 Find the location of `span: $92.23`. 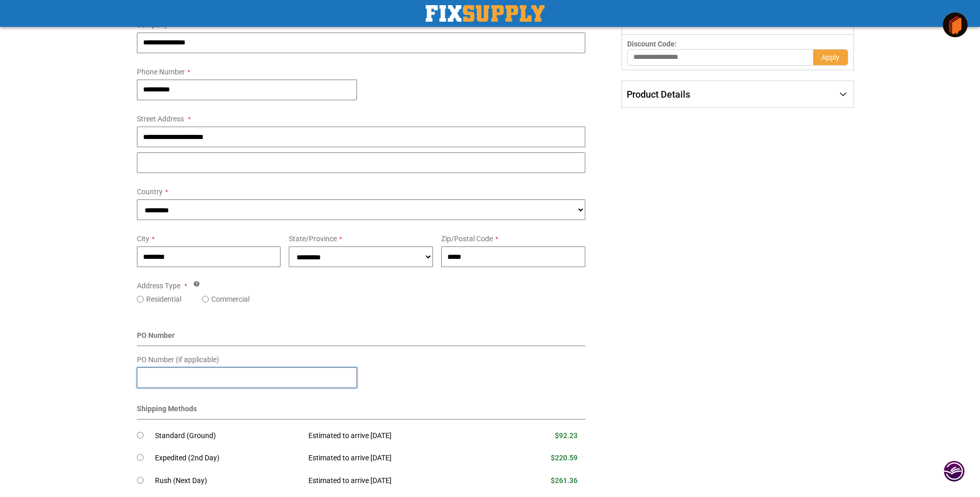

span: $92.23 is located at coordinates (566, 435).